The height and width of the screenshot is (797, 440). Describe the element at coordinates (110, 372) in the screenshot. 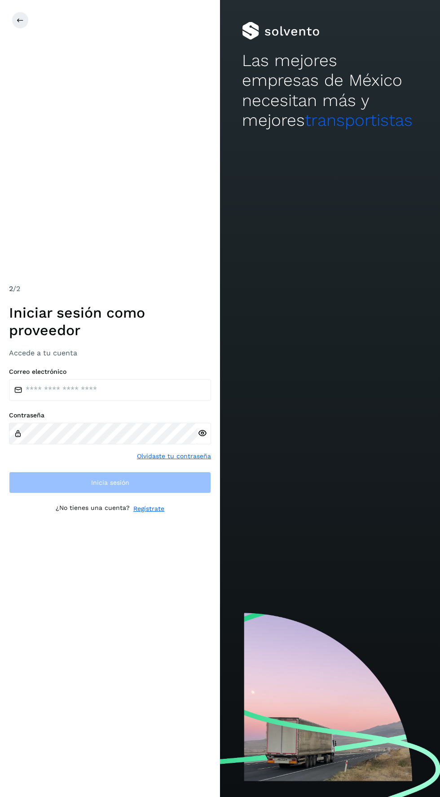

I see `label: Correo electrónico` at that location.